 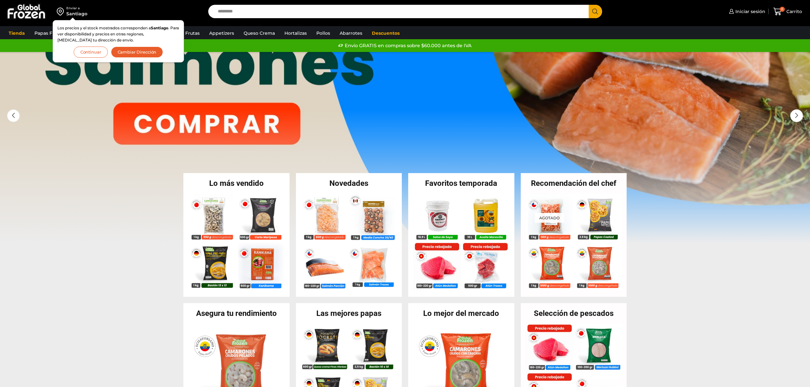 I want to click on h2: Lo mejor del mercado, so click(x=461, y=313).